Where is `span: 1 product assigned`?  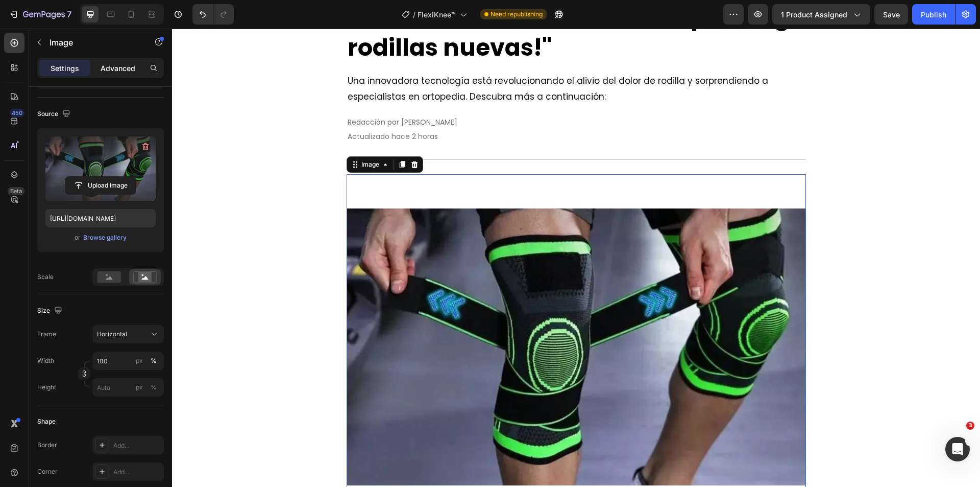
span: 1 product assigned is located at coordinates (814, 14).